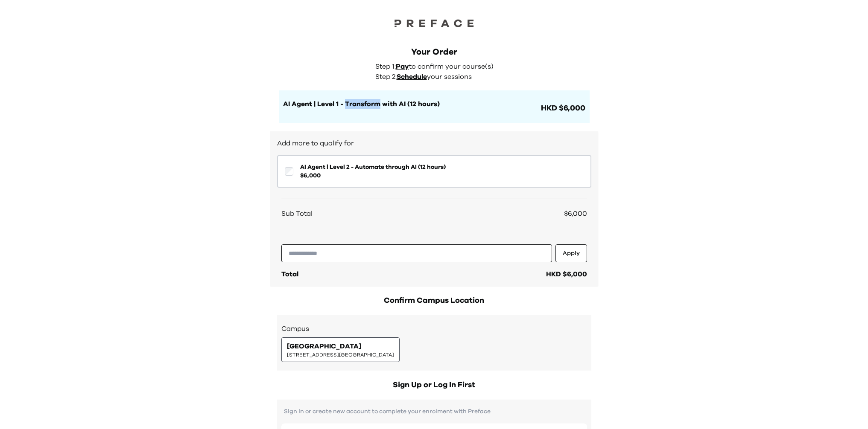 The height and width of the screenshot is (429, 868). What do you see at coordinates (373, 176) in the screenshot?
I see `span: $ 6,000` at bounding box center [373, 176].